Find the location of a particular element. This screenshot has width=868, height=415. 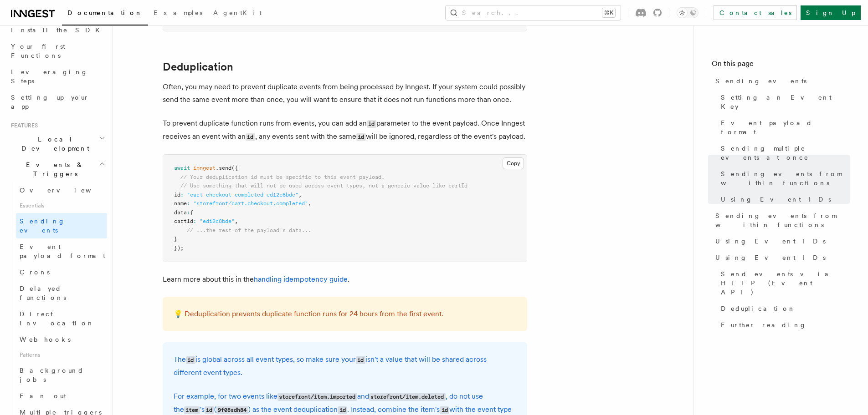

a: handling idempotency guide is located at coordinates (301, 279).